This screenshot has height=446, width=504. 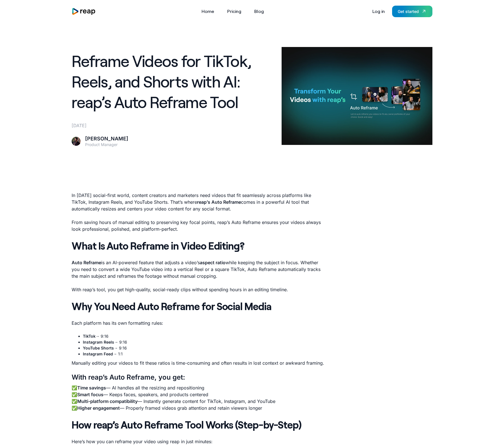 What do you see at coordinates (98, 408) in the screenshot?
I see `strong: Higher engagement` at bounding box center [98, 408].